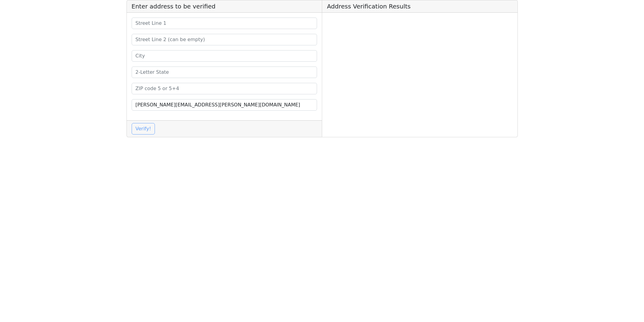 This screenshot has width=644, height=322. I want to click on input: City, so click(224, 56).